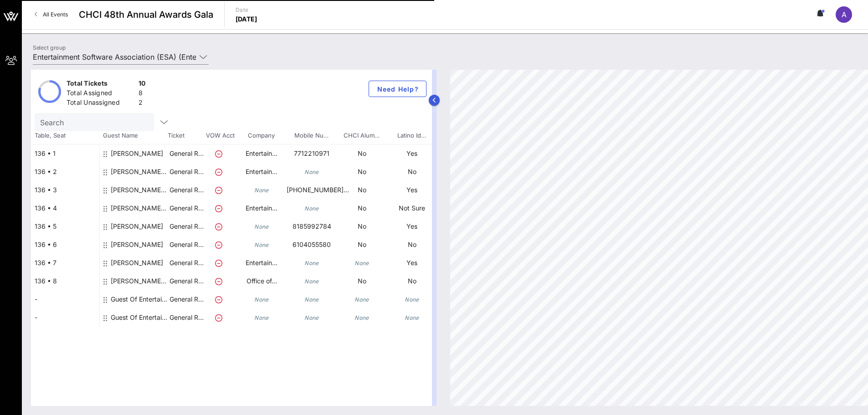  I want to click on span: Mobile Nu…, so click(311, 136).